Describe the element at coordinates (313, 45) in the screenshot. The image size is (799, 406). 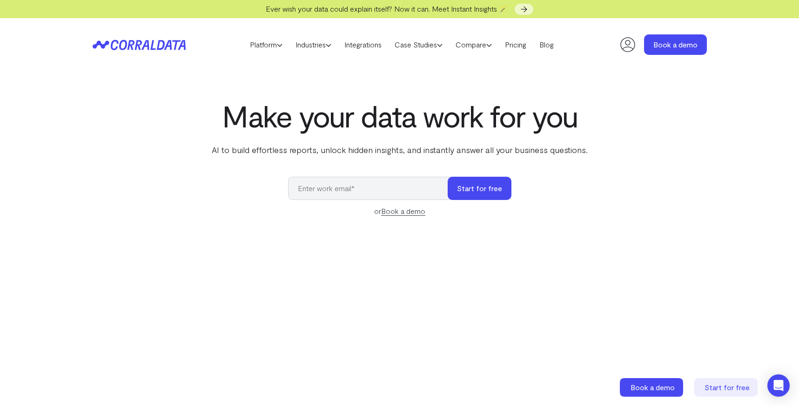
I see `a: Industries` at that location.